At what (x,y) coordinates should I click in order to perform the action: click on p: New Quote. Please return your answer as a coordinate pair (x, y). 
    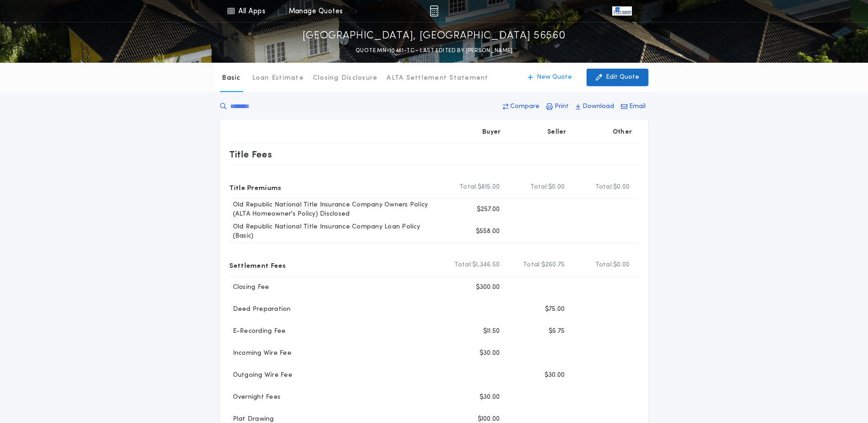
    Looking at the image, I should click on (554, 77).